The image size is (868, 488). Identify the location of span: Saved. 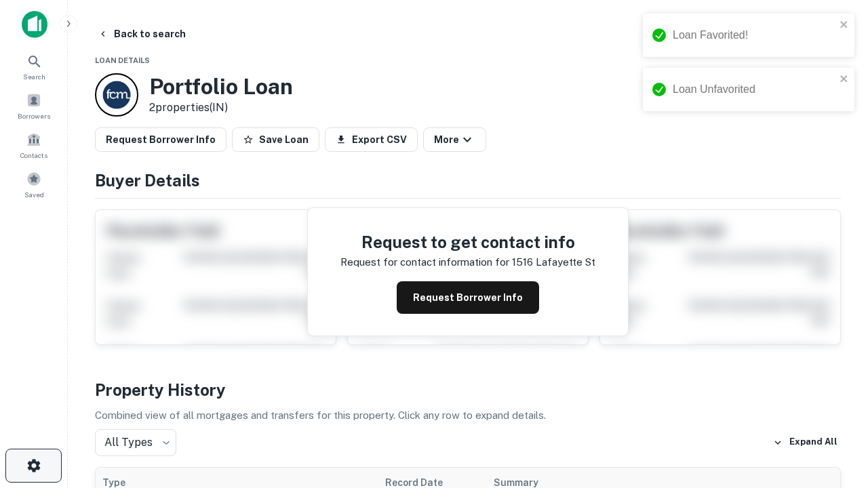
(34, 194).